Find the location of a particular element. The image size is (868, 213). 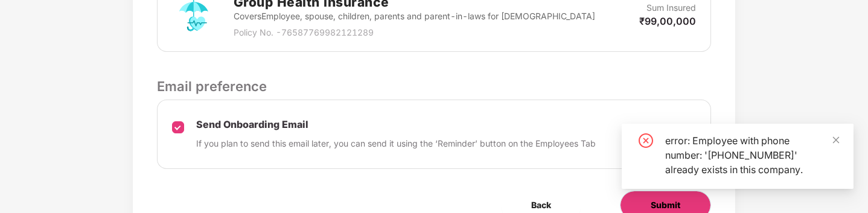

p: Policy No. - 76587769982121289 is located at coordinates (414, 33).